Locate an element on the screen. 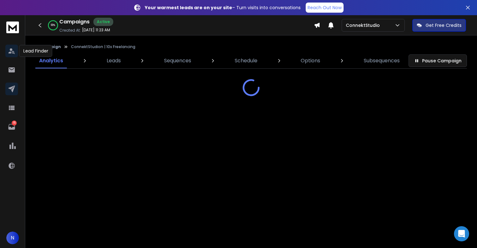  p: ConnektStudion | 10x Freelancing is located at coordinates (103, 47).